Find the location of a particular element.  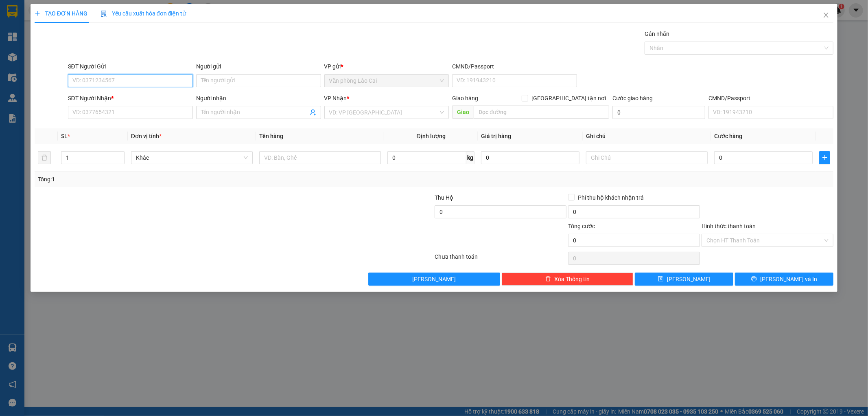

input: VD: Bàn, Ghế is located at coordinates (320, 158).